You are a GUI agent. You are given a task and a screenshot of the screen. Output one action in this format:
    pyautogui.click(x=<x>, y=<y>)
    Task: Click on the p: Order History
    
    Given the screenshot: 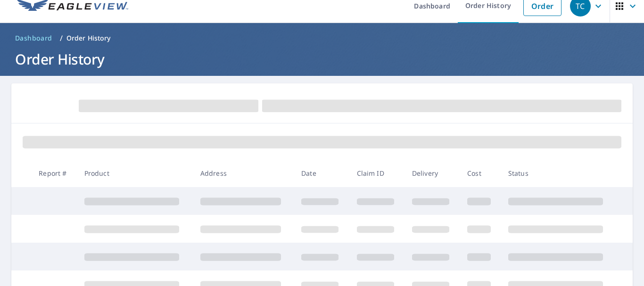 What is the action you would take?
    pyautogui.click(x=88, y=38)
    